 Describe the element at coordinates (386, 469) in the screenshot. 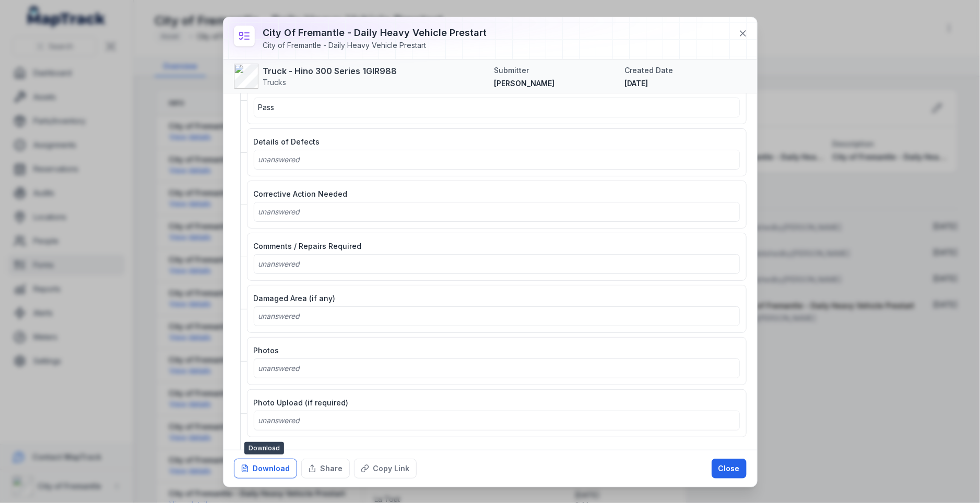

I see `button: Copy Link` at that location.